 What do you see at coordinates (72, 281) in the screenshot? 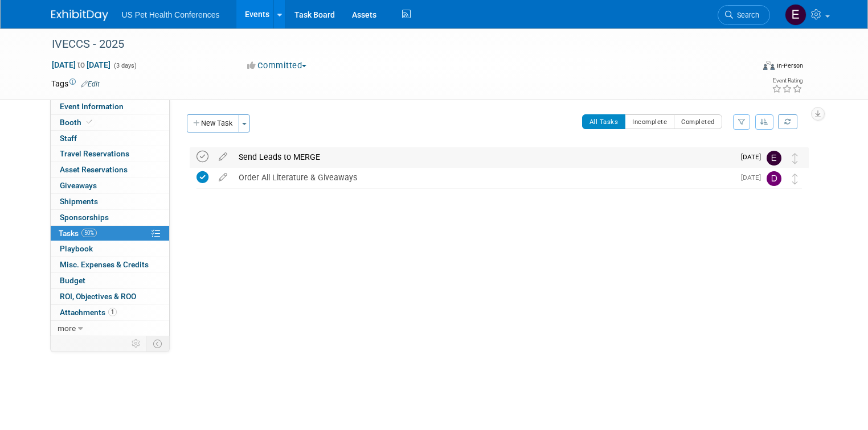
I see `span: Budget` at bounding box center [72, 281].